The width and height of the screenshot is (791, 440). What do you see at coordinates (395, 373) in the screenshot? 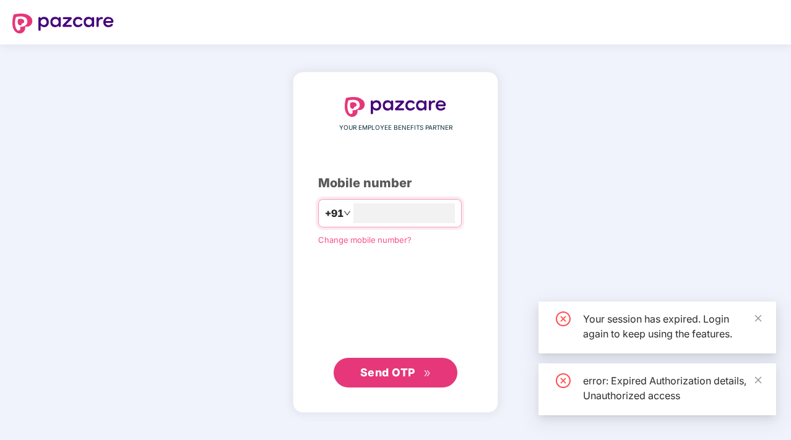
I see `button: Send OTPdouble-right` at bounding box center [395, 373].